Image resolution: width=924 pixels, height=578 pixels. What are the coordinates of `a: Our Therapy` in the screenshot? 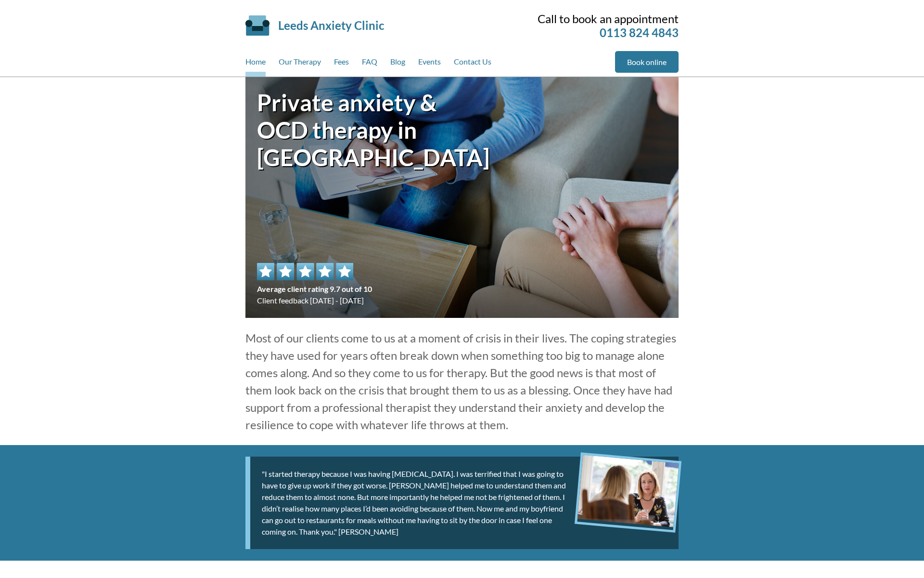 It's located at (300, 63).